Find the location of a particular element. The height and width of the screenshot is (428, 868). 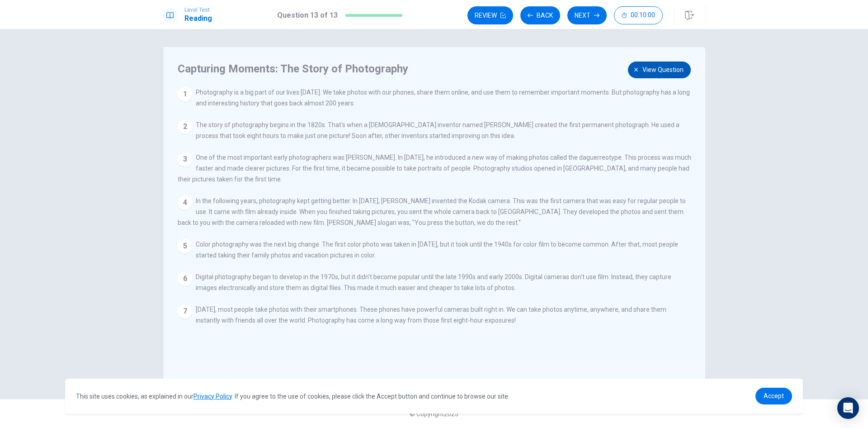

div: Open Intercom Messenger is located at coordinates (848, 408).